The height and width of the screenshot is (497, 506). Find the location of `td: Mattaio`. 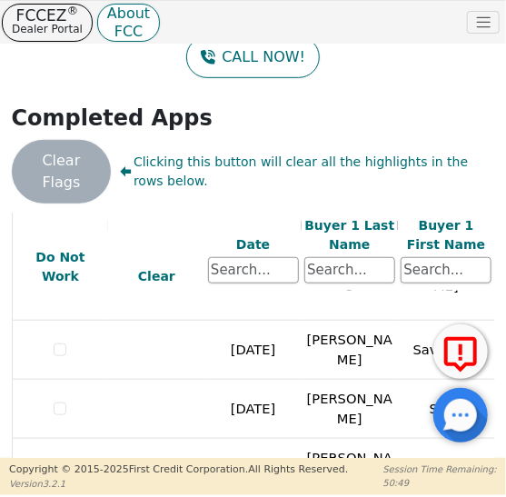

td: Mattaio is located at coordinates (446, 467).